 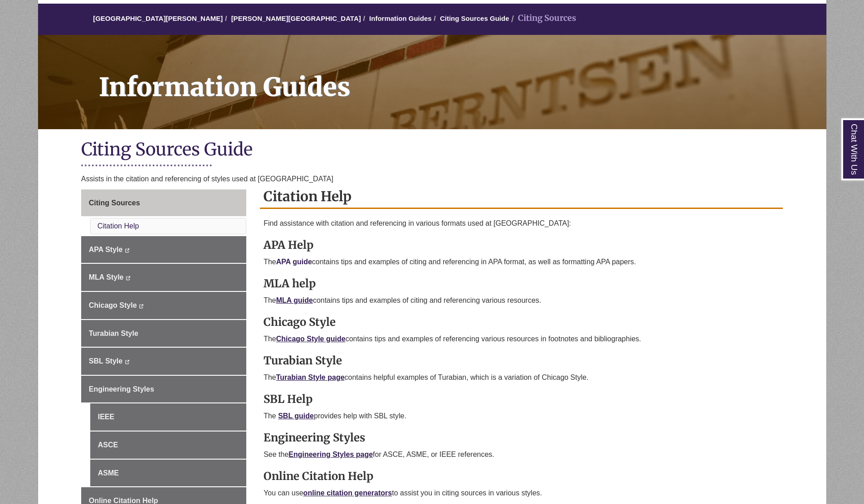 I want to click on span: Chicago Style, so click(x=113, y=305).